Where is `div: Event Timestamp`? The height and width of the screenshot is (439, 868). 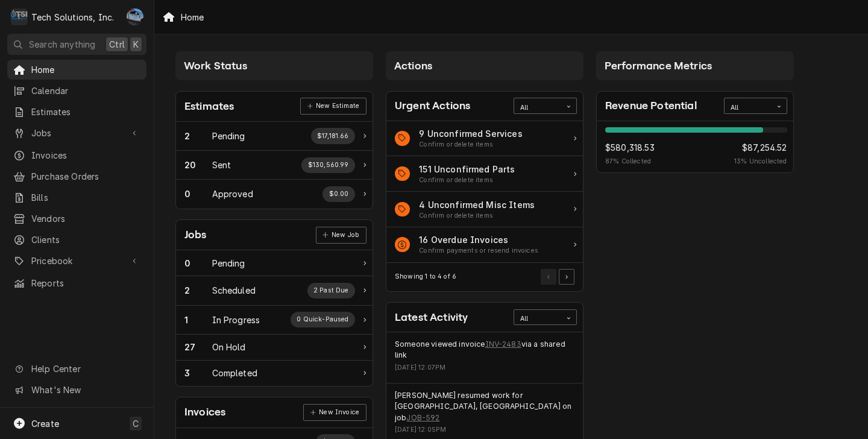 div: Event Timestamp is located at coordinates (485, 367).